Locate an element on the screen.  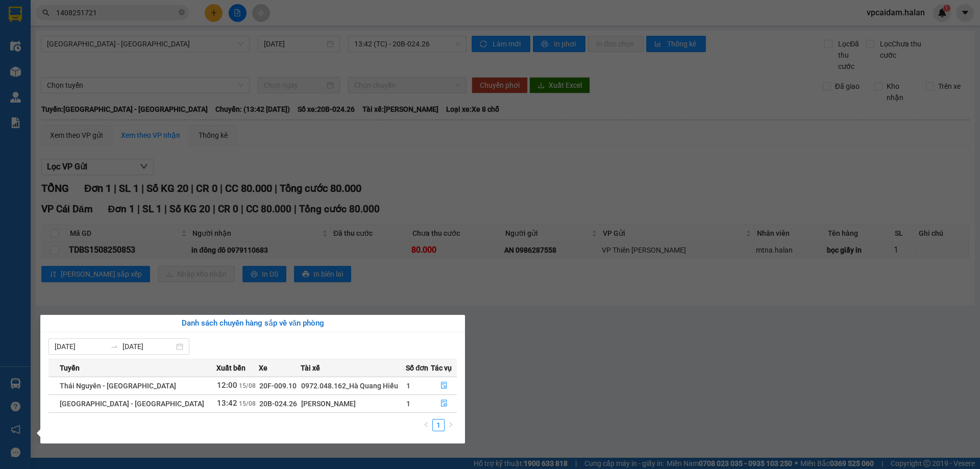
span: Xe is located at coordinates (263, 368).